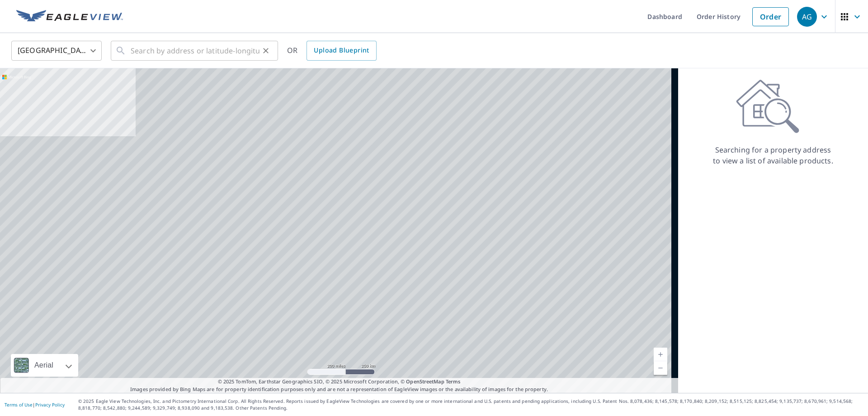  What do you see at coordinates (425, 381) in the screenshot?
I see `a: OpenStreetMap` at bounding box center [425, 381].